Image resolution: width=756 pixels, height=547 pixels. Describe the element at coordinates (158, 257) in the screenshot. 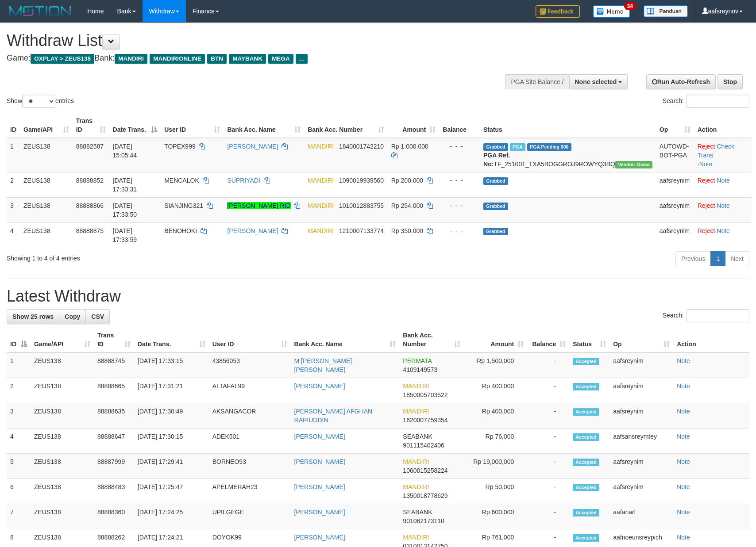

I see `div: Showing 1 to 4 of 4 entries` at that location.